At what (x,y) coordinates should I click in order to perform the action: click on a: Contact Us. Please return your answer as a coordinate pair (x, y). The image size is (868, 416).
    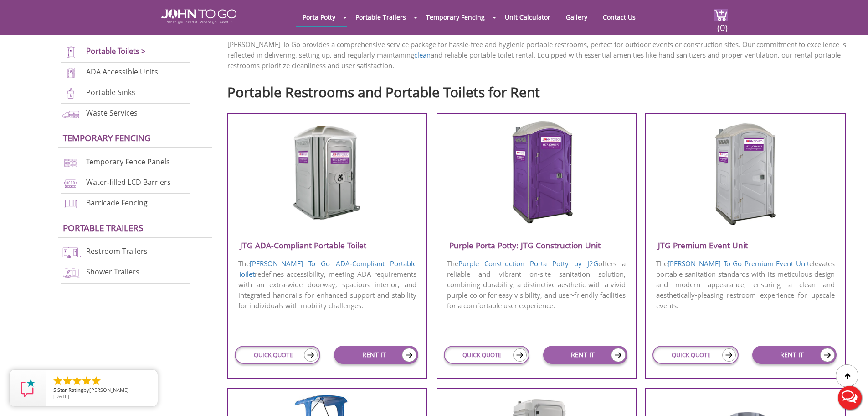
    Looking at the image, I should click on (620, 16).